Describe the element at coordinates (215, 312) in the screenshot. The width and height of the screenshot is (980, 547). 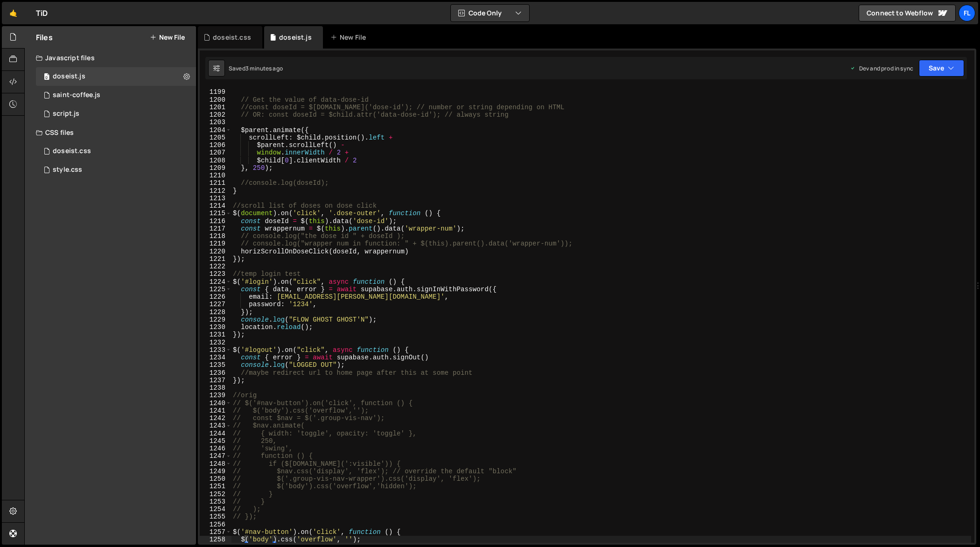
I see `div: 1228` at that location.